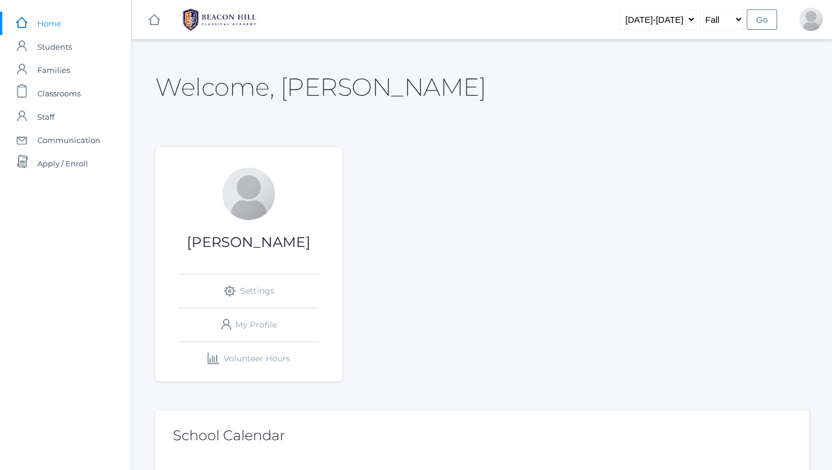  What do you see at coordinates (49, 23) in the screenshot?
I see `span: Home` at bounding box center [49, 23].